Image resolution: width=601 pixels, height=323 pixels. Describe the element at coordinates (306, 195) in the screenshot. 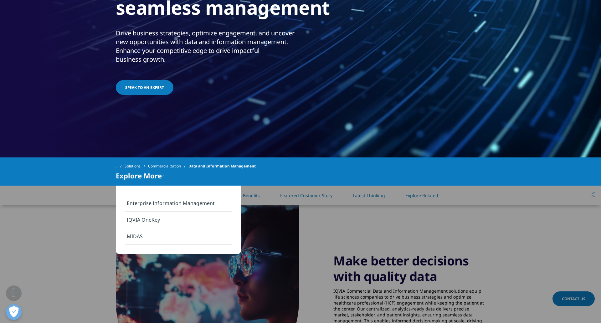

I see `a: Featured Customer Story` at that location.